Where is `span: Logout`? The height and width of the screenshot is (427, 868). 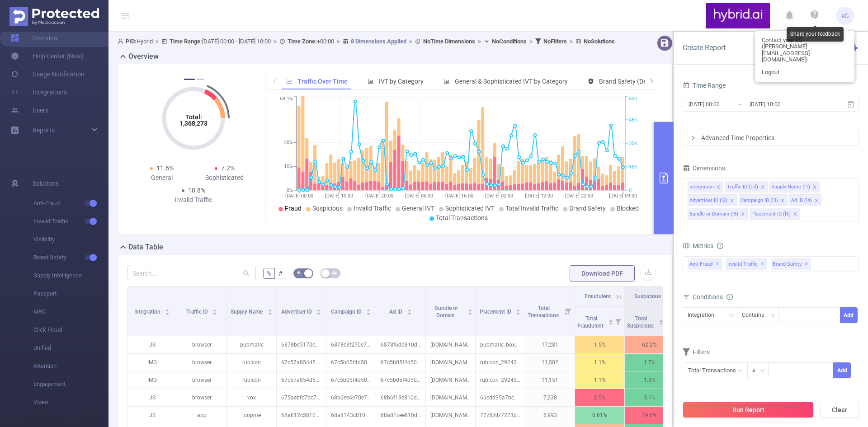
span: Logout is located at coordinates (771, 72).